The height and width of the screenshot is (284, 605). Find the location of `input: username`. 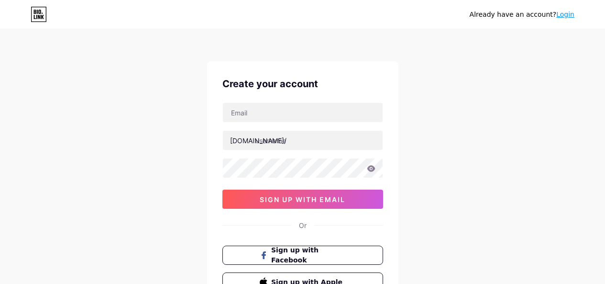

input: username is located at coordinates (303, 140).